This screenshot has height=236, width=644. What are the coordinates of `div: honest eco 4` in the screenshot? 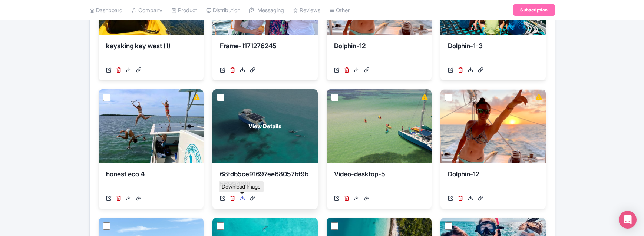 It's located at (151, 180).